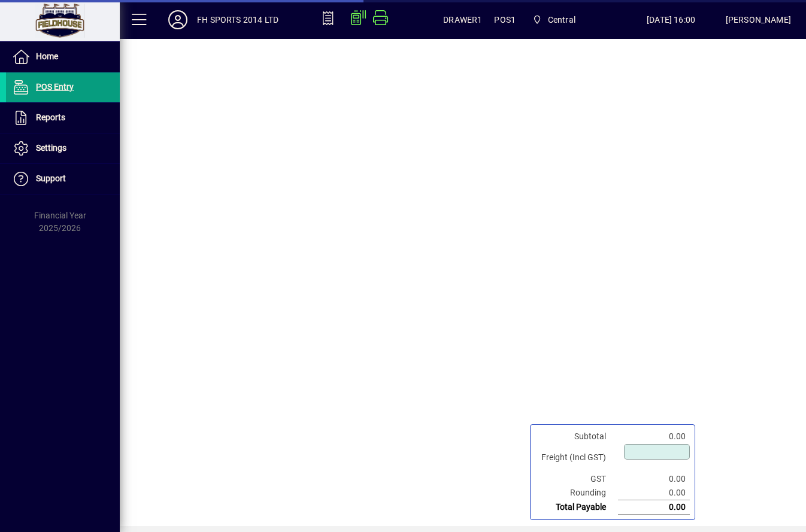 The image size is (806, 532). What do you see at coordinates (63, 57) in the screenshot?
I see `a: Home` at bounding box center [63, 57].